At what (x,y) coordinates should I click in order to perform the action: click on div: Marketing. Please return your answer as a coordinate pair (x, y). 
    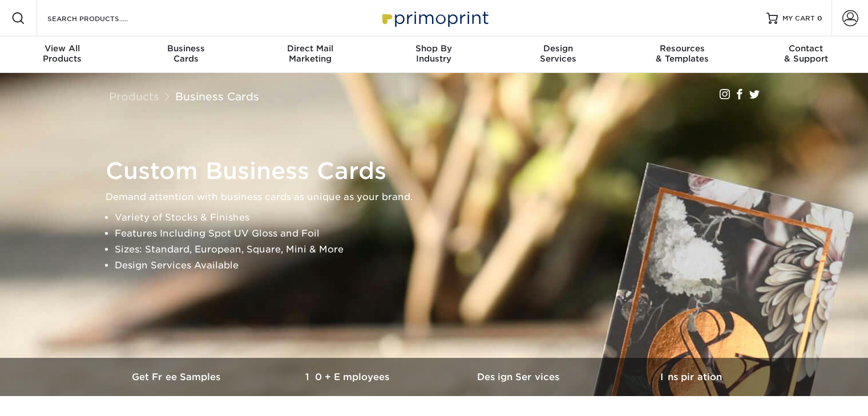
    Looking at the image, I should click on (310, 54).